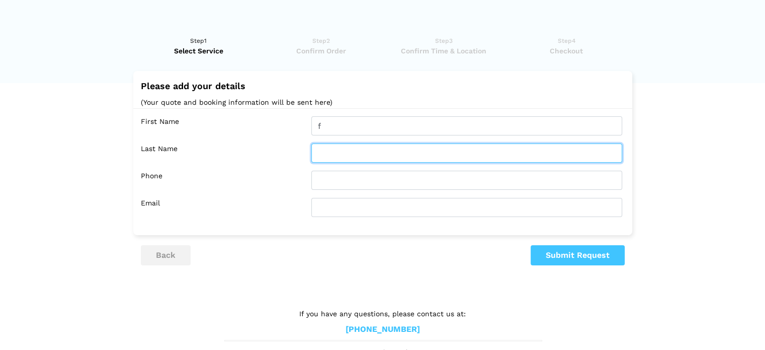 The height and width of the screenshot is (350, 765). What do you see at coordinates (383, 102) in the screenshot?
I see `p: (Your quote and booking information will be sent here)` at bounding box center [383, 102].